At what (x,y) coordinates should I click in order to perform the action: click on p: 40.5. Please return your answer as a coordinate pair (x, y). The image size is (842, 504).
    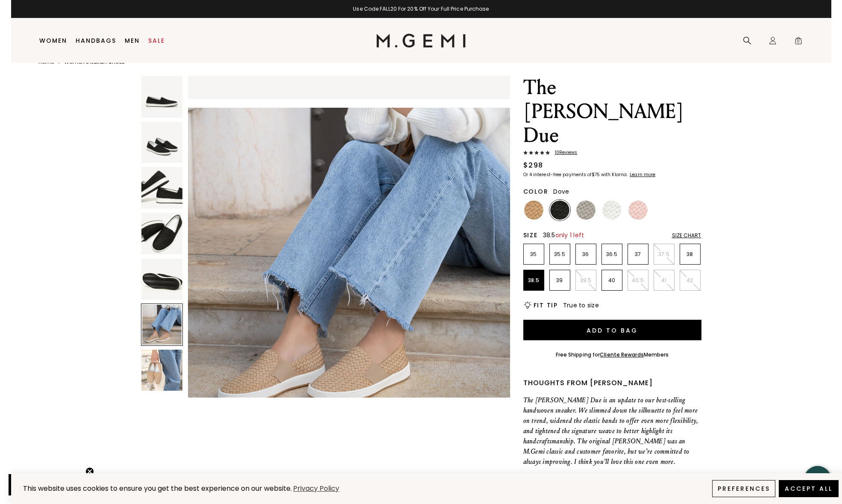
    Looking at the image, I should click on (638, 281).